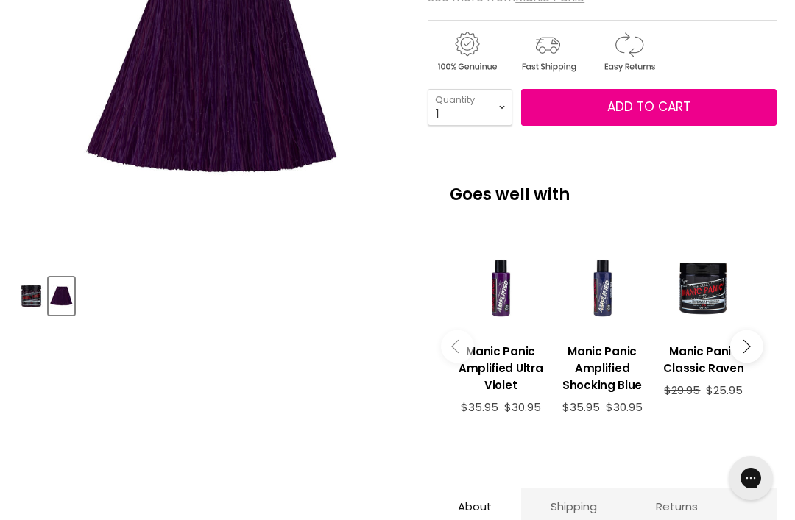  What do you see at coordinates (602, 368) in the screenshot?
I see `h3: Manic Panic Amplified Shocking Blue` at bounding box center [602, 368].